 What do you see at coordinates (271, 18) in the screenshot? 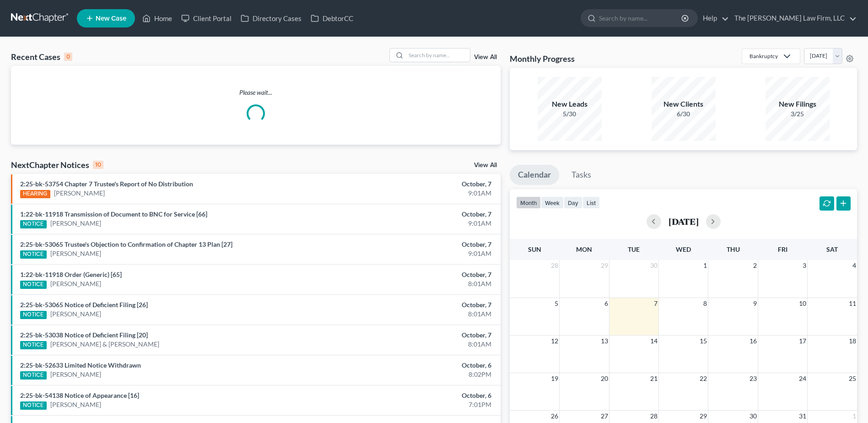
I see `a: Directory Cases` at bounding box center [271, 18].